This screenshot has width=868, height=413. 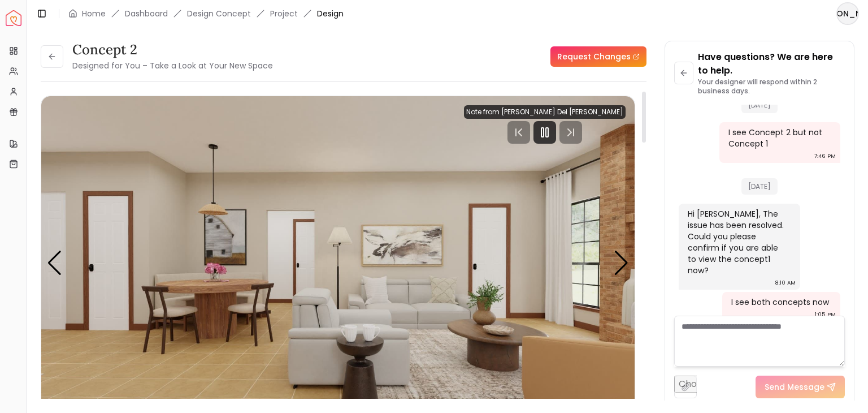 I want to click on p: Your designer will respond within 2 business days., so click(x=771, y=87).